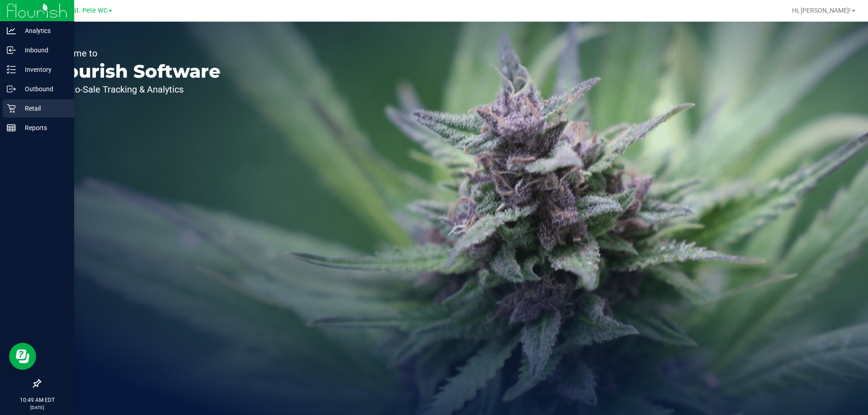 The width and height of the screenshot is (868, 415). Describe the element at coordinates (43, 69) in the screenshot. I see `p: Inventory` at that location.